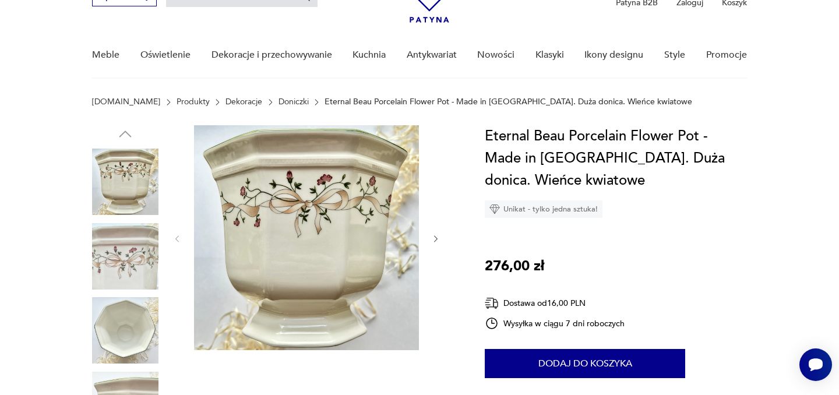 The height and width of the screenshot is (395, 839). I want to click on a: Nowości, so click(496, 55).